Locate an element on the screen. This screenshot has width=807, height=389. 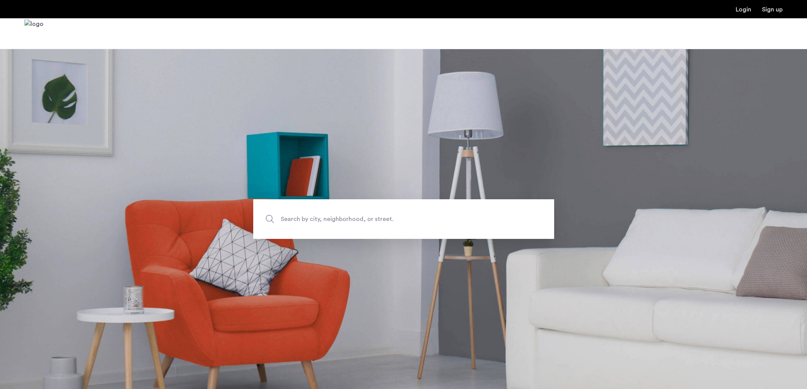
a: Cazamio Logo is located at coordinates (34, 34).